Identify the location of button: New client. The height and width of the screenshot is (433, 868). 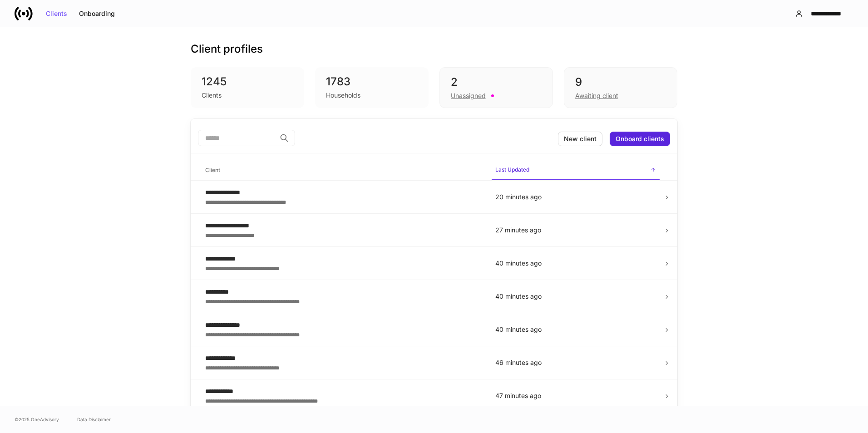
(580, 139).